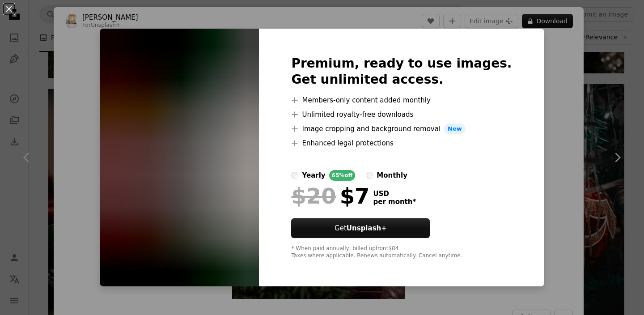  I want to click on img: premium_photo-1669372454213-07e6dc703549, so click(179, 158).